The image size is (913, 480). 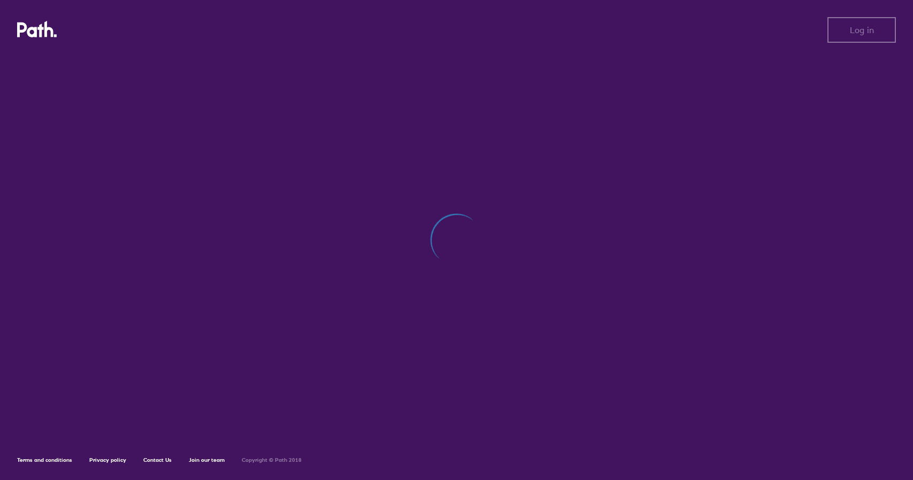 I want to click on a: Privacy policy, so click(x=107, y=460).